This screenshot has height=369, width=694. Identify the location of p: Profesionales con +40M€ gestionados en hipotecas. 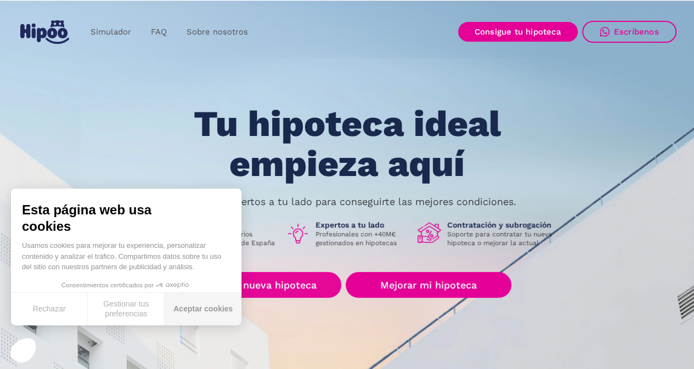
(362, 239).